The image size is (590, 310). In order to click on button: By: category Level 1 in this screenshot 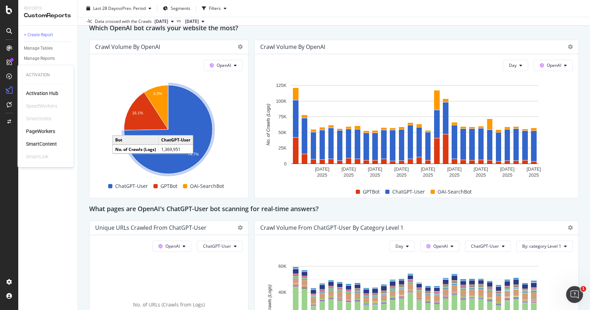, I will do `click(545, 246)`.